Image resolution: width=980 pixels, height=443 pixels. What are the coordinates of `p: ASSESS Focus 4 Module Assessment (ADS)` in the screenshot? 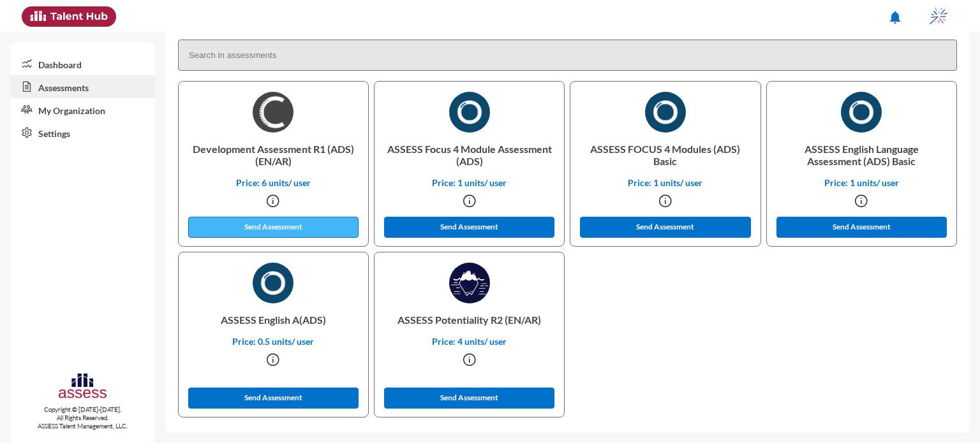 It's located at (469, 155).